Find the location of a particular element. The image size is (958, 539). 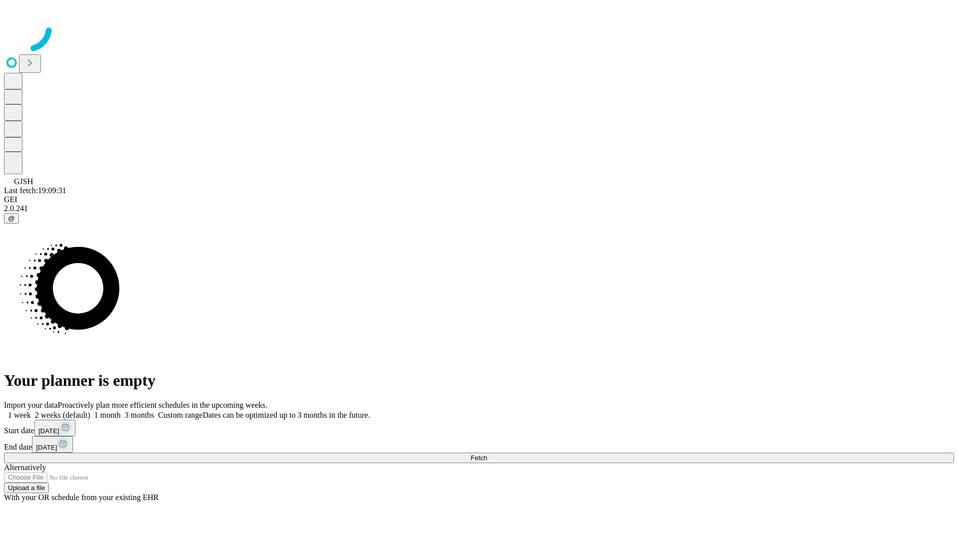

span: 1 month is located at coordinates (107, 415).